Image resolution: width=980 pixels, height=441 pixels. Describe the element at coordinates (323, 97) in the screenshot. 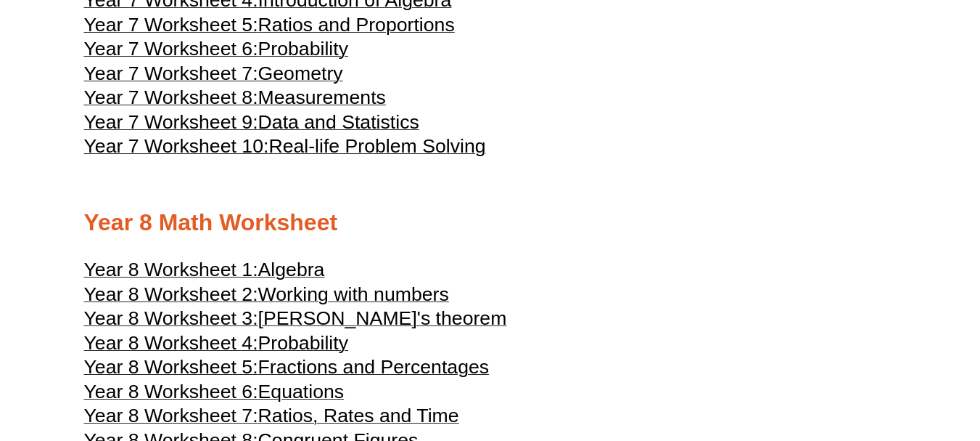

I see `span: Measurements` at that location.